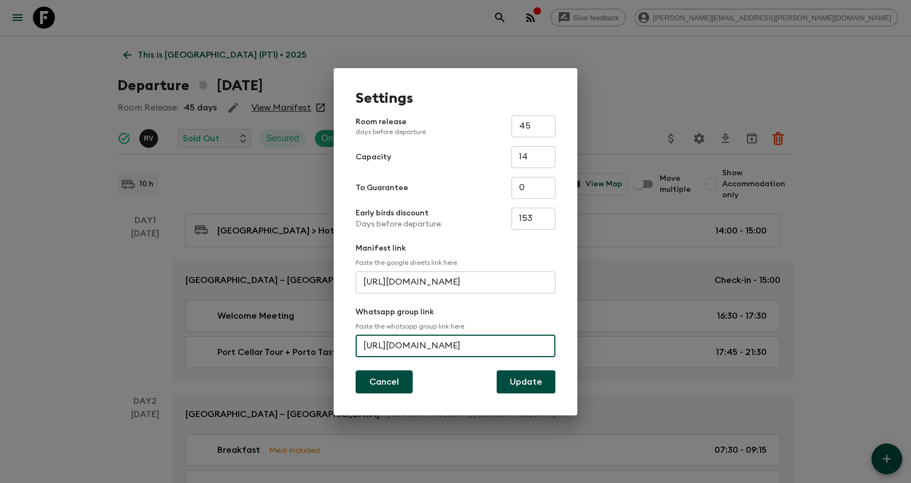 The width and height of the screenshot is (911, 483). What do you see at coordinates (456, 282) in the screenshot?
I see `input: e.g. https://docs.google.com/spreadsheets/d/1P7Zz9v8J0vXy1Q/edit#gid=0` at bounding box center [456, 282].